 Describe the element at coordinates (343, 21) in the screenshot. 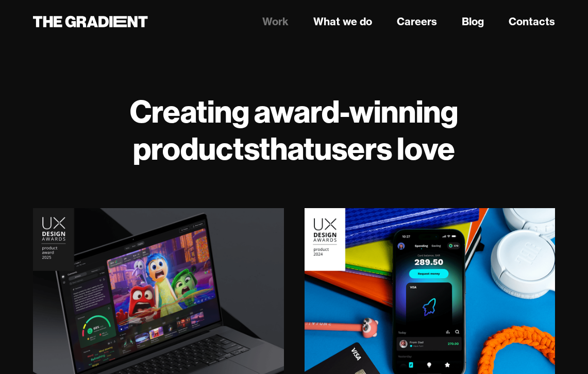

I see `a: What we do` at that location.